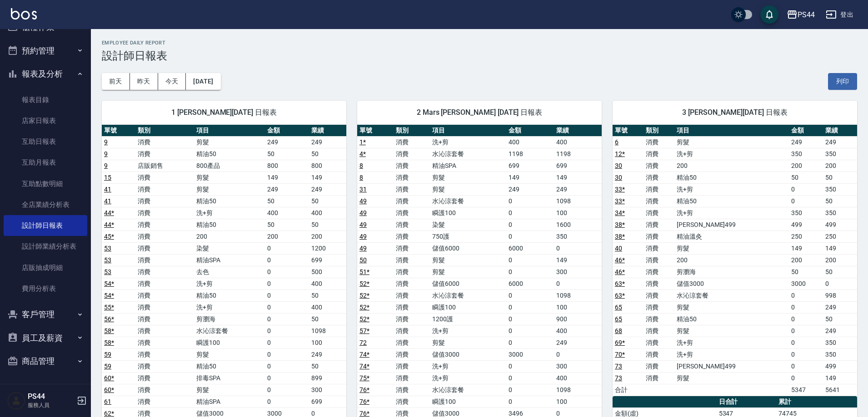  I want to click on button: 客戶管理, so click(46, 314).